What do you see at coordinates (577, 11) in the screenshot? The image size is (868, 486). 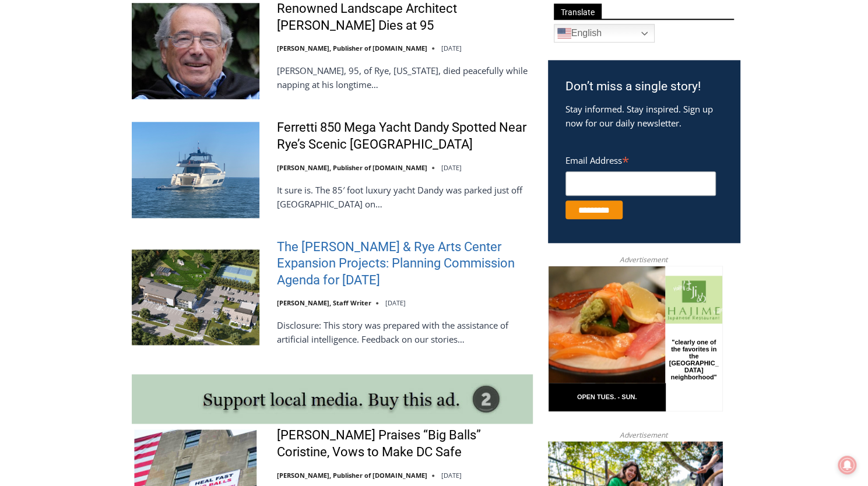 I see `span: Translate` at bounding box center [577, 11].